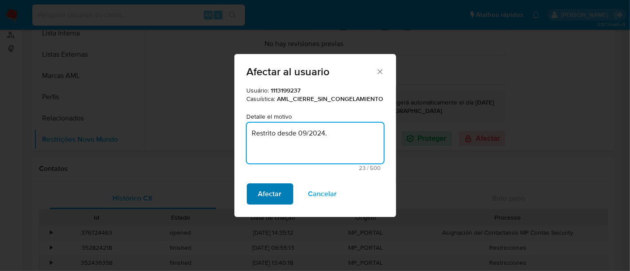  I want to click on span: Máximo de 500 caracteres, so click(315, 168).